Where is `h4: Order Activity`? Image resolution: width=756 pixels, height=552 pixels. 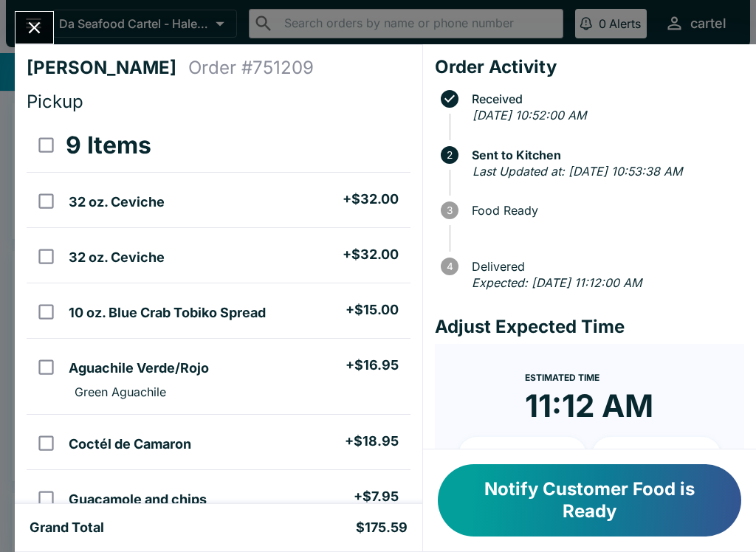 h4: Order Activity is located at coordinates (589, 67).